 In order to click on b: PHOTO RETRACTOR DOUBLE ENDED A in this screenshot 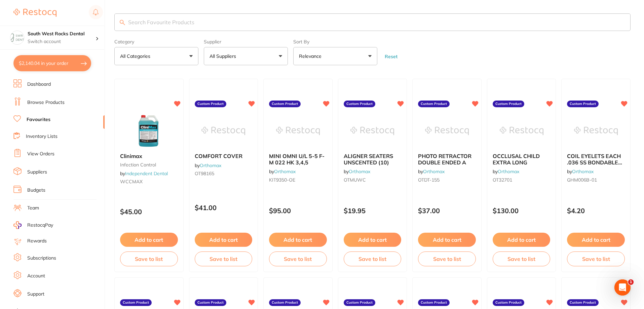, I will do `click(447, 159)`.